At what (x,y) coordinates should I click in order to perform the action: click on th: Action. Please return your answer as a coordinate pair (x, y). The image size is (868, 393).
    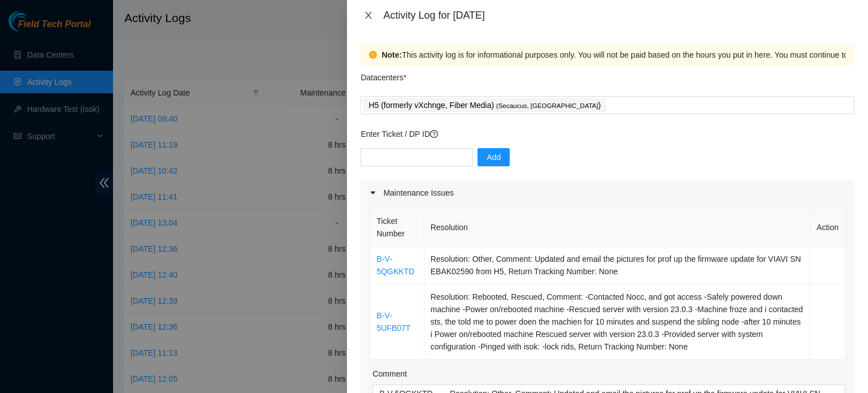
    Looking at the image, I should click on (828, 227).